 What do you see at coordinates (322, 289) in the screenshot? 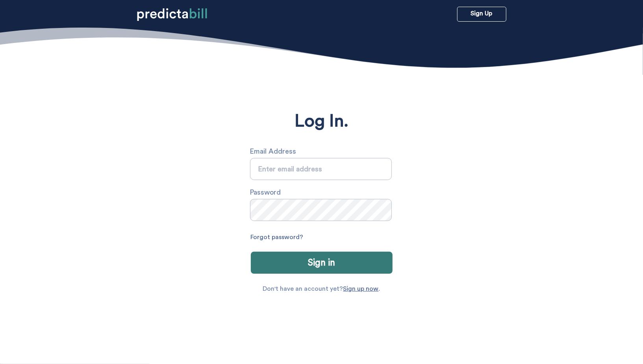
I see `p: Don't have an account yet? .` at bounding box center [322, 289].